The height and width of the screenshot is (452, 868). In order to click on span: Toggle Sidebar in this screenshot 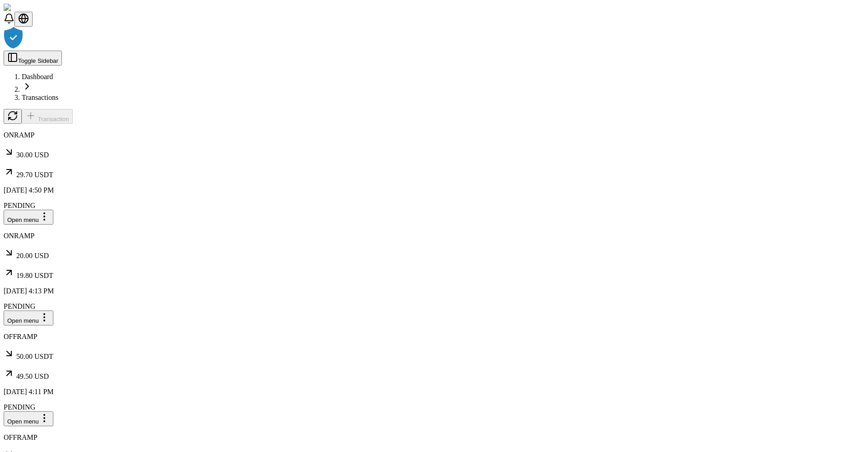, I will do `click(38, 60)`.